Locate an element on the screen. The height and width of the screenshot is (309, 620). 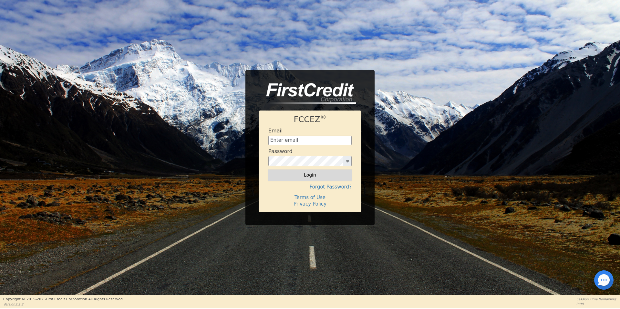
button: Login is located at coordinates (310, 175).